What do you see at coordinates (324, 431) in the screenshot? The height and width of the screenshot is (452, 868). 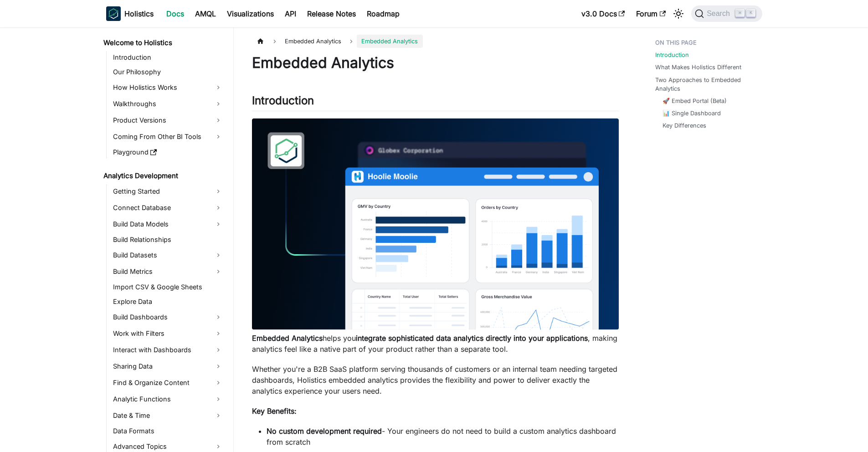 I see `strong: No custom development required` at bounding box center [324, 431].